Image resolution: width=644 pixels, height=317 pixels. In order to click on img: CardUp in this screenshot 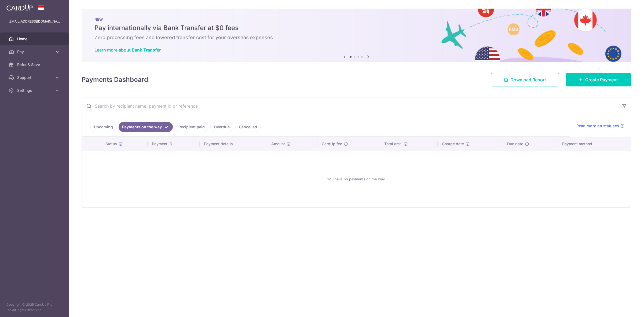, I will do `click(20, 7)`.